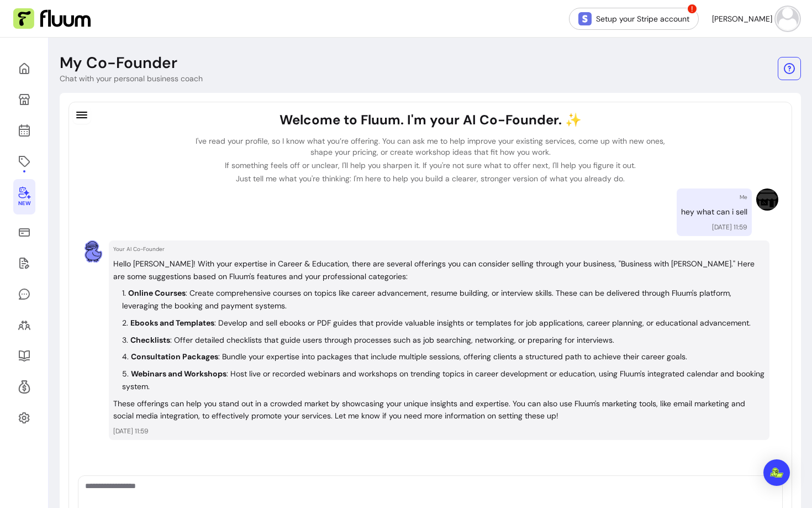  Describe the element at coordinates (24, 161) in the screenshot. I see `a: Offerings` at that location.